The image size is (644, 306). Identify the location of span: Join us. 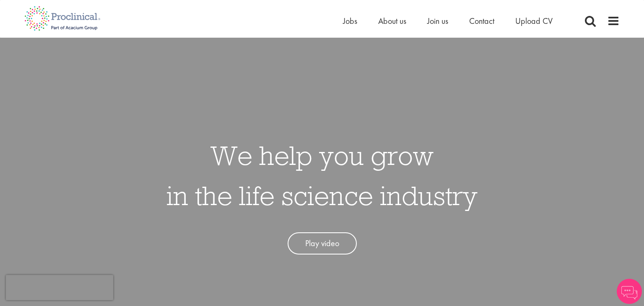
(437, 21).